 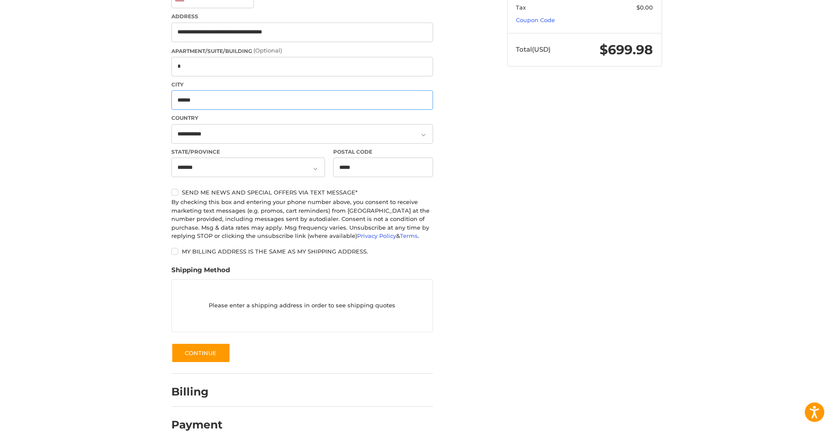 I want to click on label: Send me news and special offers via text message*, so click(x=302, y=192).